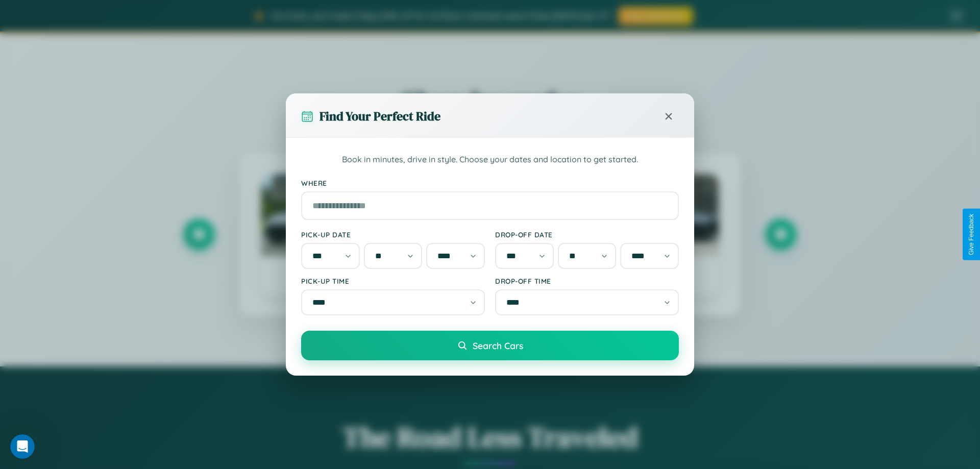 This screenshot has height=469, width=980. I want to click on label: Where, so click(490, 183).